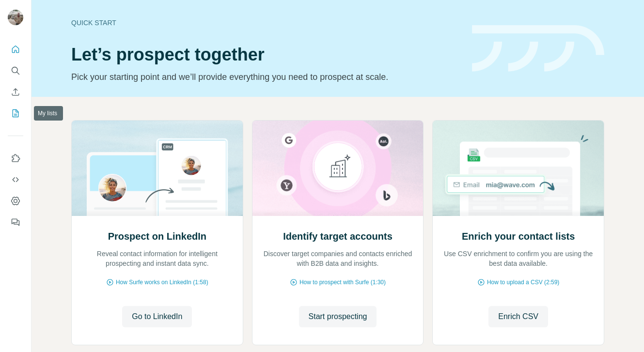  Describe the element at coordinates (157, 168) in the screenshot. I see `img: Prospect on LinkedIn` at that location.